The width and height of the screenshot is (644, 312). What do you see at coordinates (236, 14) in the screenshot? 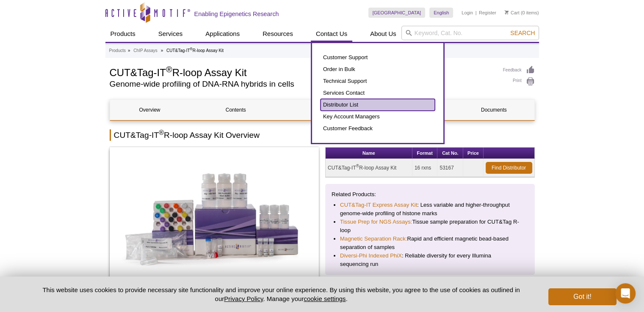
I see `h2: Enabling Epigenetics Research` at bounding box center [236, 14].